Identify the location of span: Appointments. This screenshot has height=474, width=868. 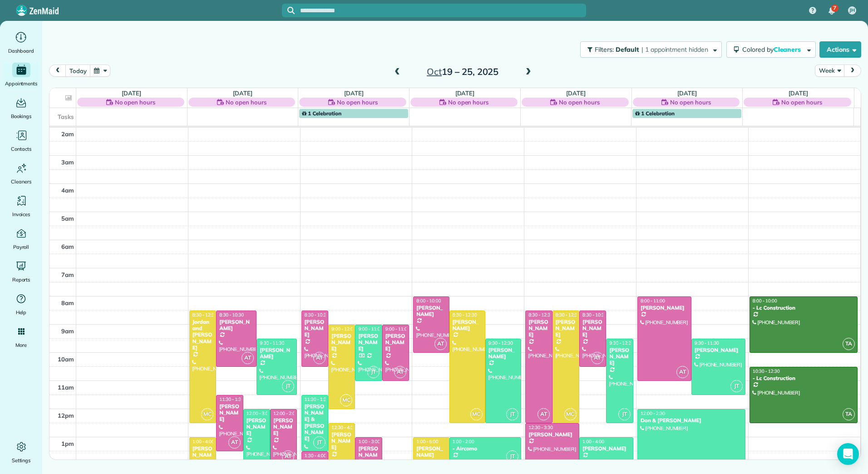
(21, 84).